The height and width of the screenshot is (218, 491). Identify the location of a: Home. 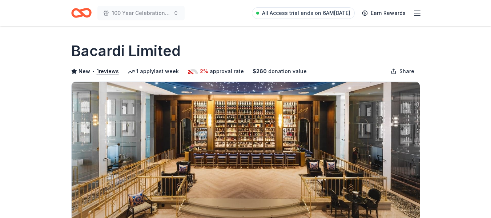
(81, 13).